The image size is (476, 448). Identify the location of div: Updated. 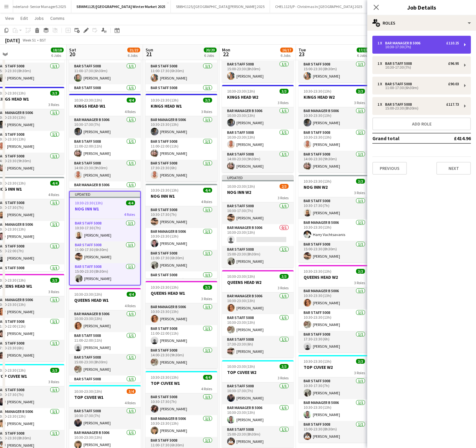
(258, 177).